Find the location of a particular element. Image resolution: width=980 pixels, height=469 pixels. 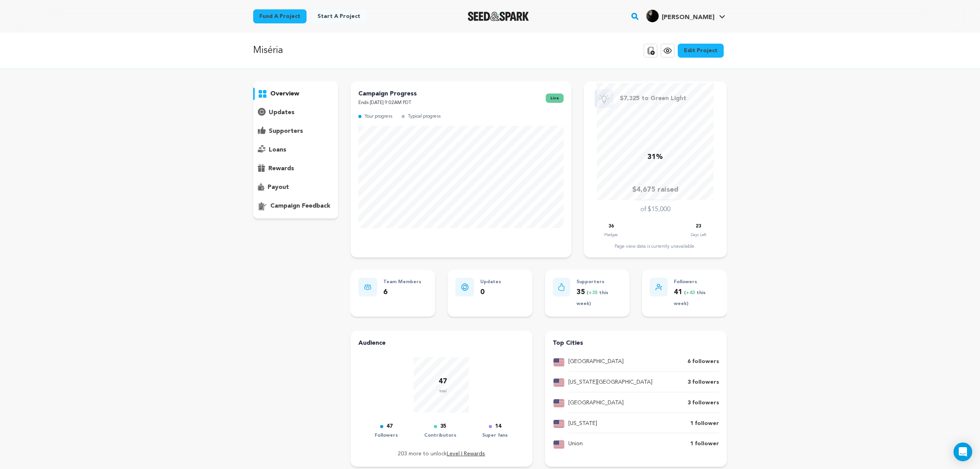

p: total is located at coordinates (443, 391).